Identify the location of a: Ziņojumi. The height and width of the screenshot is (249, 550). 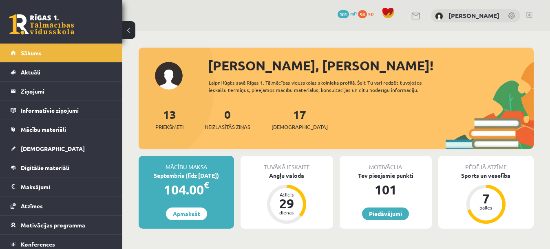
(61, 91).